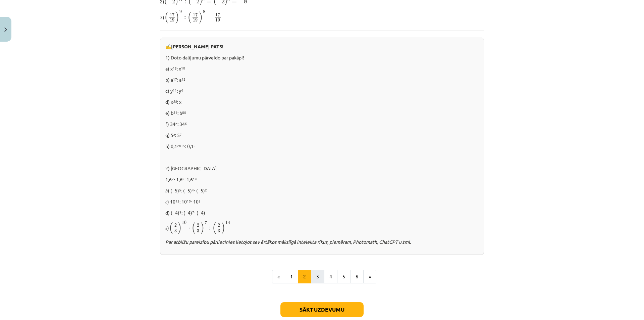 This screenshot has height=320, width=644. What do you see at coordinates (180, 12) in the screenshot?
I see `span: 9` at bounding box center [180, 12].